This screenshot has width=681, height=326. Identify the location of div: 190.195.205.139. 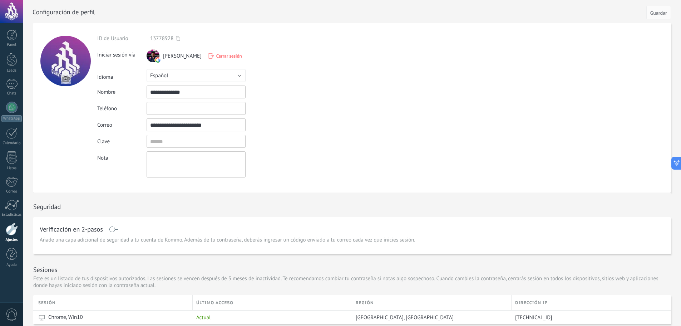
(588, 317).